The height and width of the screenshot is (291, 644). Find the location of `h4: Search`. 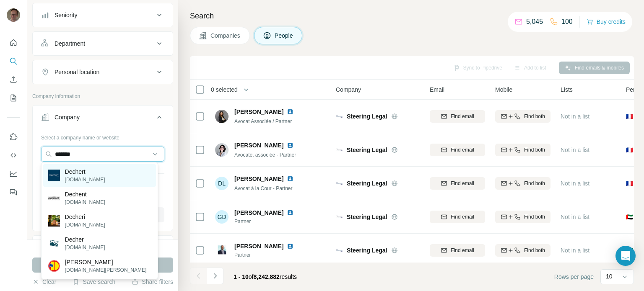

h4: Search is located at coordinates (412, 16).